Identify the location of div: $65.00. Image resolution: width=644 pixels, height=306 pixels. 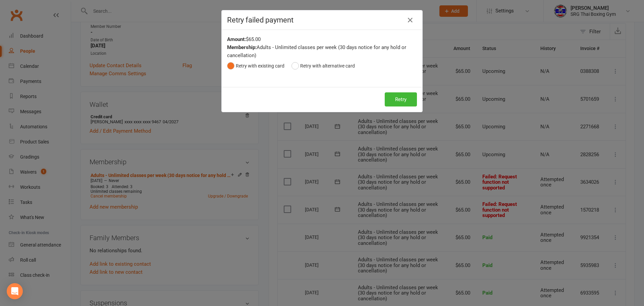
(322, 39).